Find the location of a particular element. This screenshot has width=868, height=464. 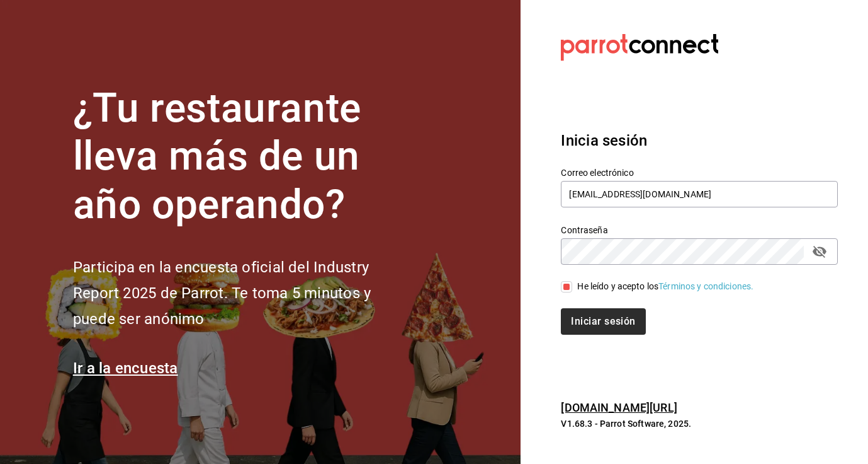

h1: ¿Tu restaurante lleva más de un año operando? is located at coordinates (243, 157).